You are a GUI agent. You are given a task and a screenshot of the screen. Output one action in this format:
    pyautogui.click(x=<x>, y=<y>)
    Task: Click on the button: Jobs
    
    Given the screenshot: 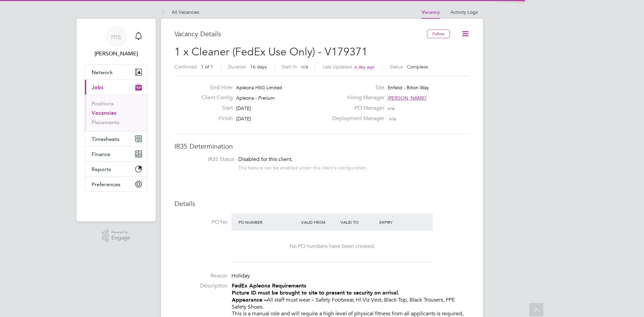 What is the action you would take?
    pyautogui.click(x=116, y=87)
    